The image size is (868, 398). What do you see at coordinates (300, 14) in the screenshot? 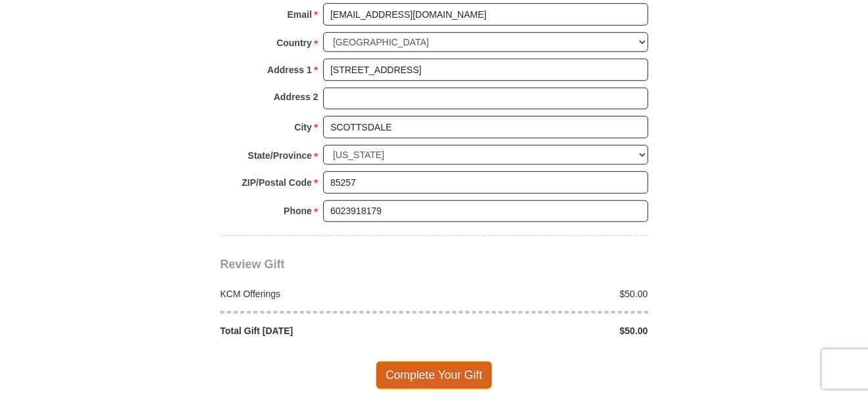
I see `strong: Email` at bounding box center [300, 14].